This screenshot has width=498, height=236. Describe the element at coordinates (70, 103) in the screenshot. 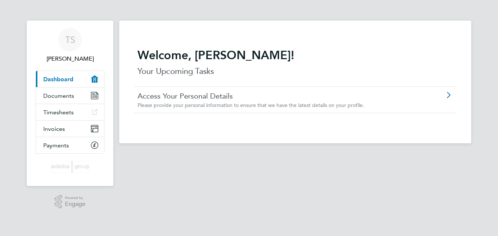

I see `nav: Main navigation` at that location.